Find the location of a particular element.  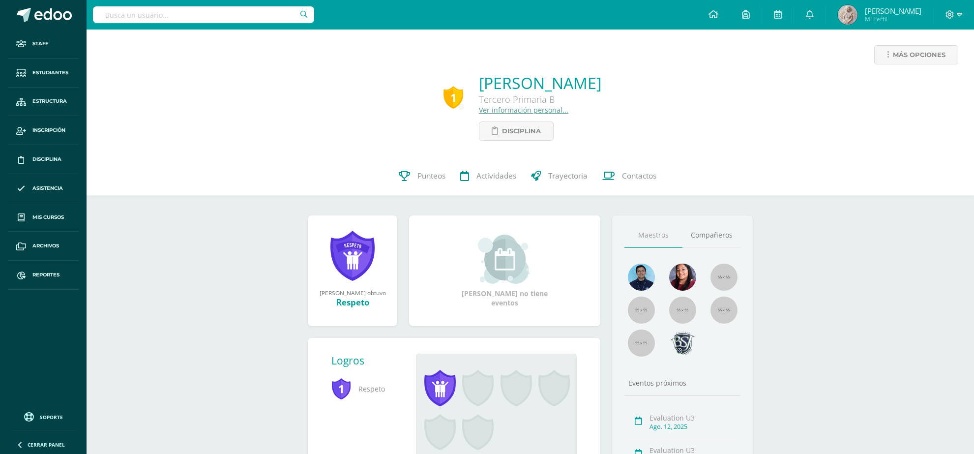

span: Cerrar panel is located at coordinates (46, 445).